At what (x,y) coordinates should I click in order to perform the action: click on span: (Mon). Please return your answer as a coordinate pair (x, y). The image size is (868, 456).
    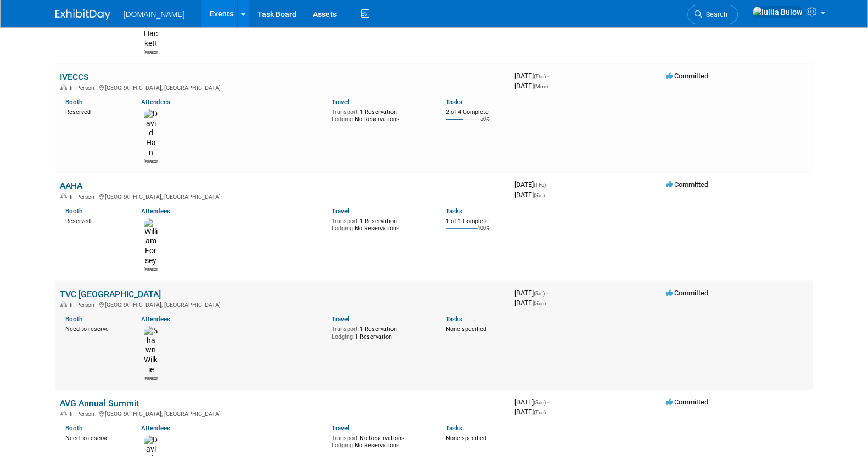
    Looking at the image, I should click on (540, 86).